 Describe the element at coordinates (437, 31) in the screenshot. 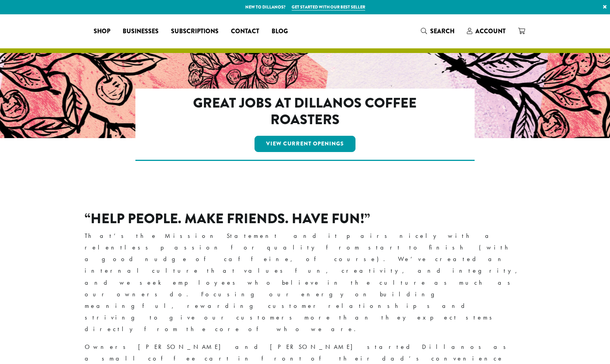

I see `a: Search` at that location.